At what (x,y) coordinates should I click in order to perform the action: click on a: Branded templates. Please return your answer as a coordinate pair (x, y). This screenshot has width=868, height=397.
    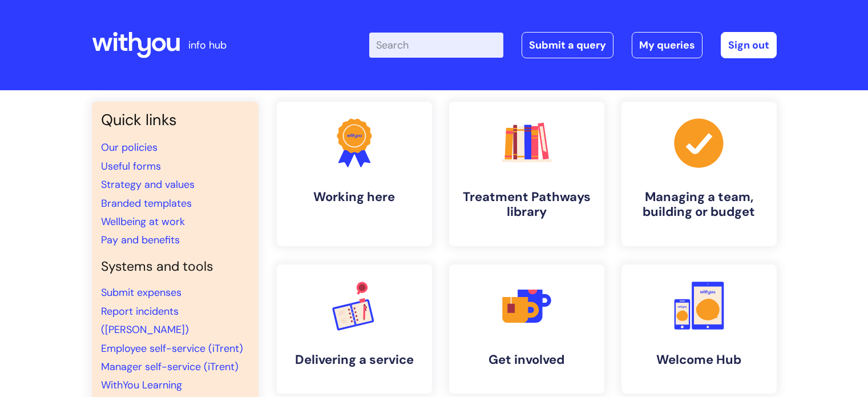
    Looking at the image, I should click on (146, 203).